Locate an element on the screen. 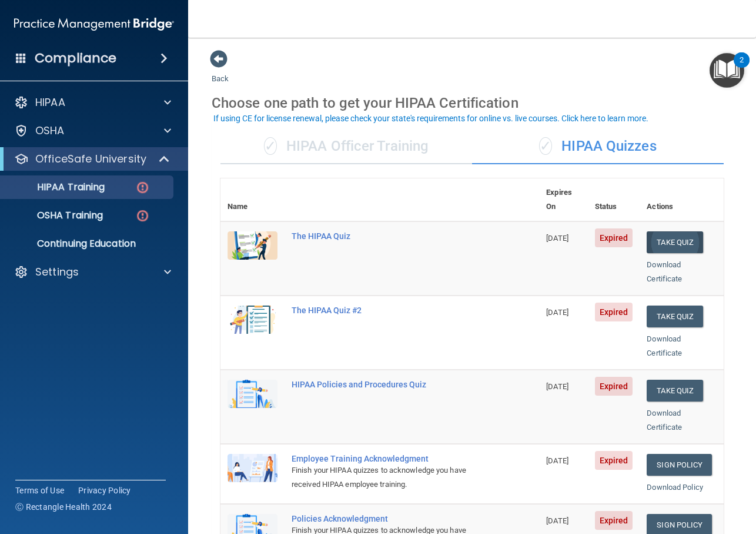 Image resolution: width=756 pixels, height=534 pixels. a: Privacy Policy is located at coordinates (105, 490).